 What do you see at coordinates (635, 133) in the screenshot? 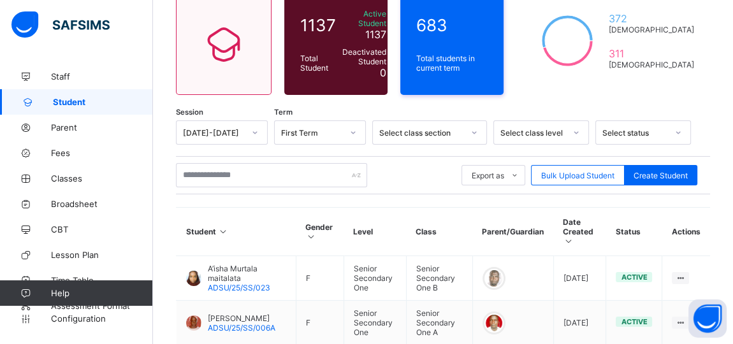
I see `div: Select status` at bounding box center [635, 133].